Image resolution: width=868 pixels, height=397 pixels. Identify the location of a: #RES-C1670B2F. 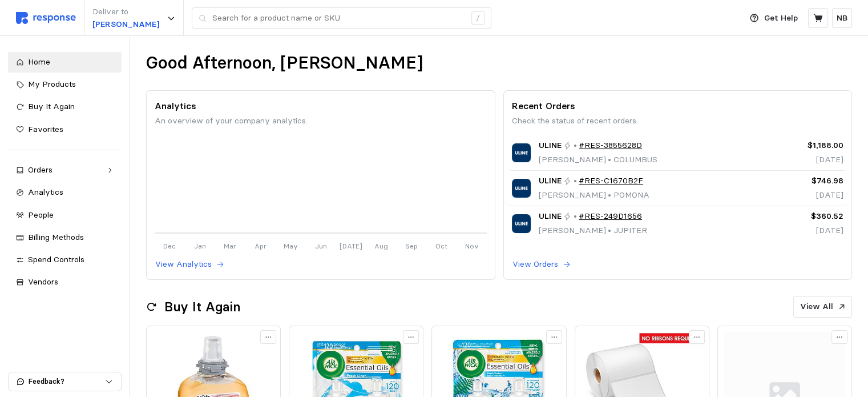
(611, 181).